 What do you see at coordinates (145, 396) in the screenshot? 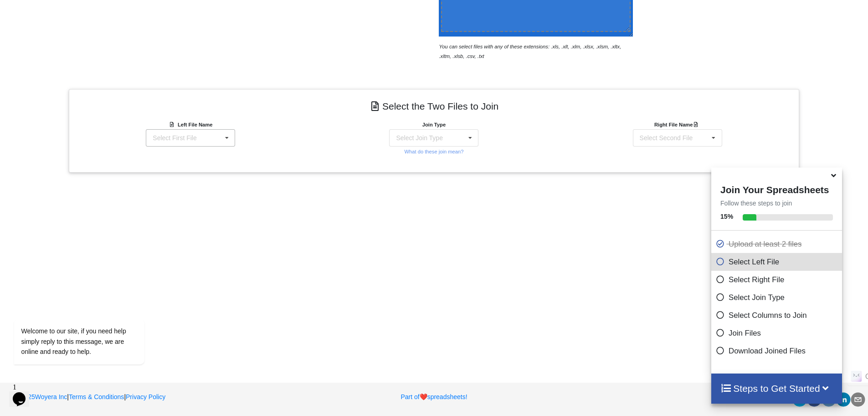
I see `a: Privacy Policy` at bounding box center [145, 396].